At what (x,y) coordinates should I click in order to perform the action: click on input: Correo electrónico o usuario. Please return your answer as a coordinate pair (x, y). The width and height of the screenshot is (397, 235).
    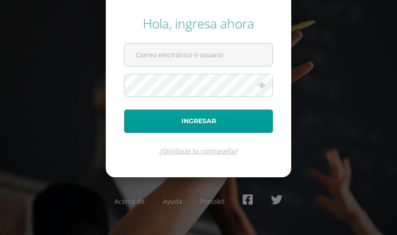
    Looking at the image, I should click on (198, 54).